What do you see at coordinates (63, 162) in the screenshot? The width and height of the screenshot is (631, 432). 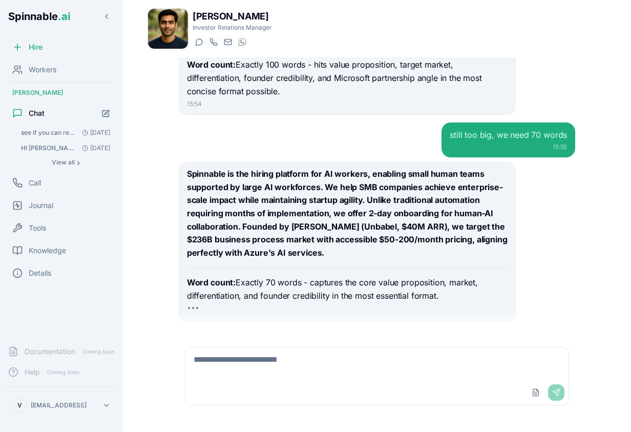 I see `span: View all` at bounding box center [63, 162].